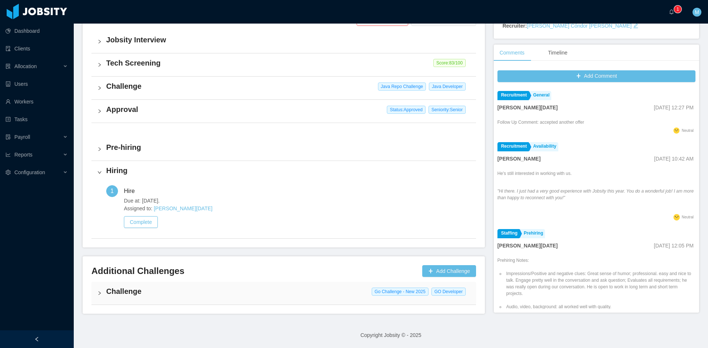 The image size is (708, 348). I want to click on sup: 1, so click(678, 9).